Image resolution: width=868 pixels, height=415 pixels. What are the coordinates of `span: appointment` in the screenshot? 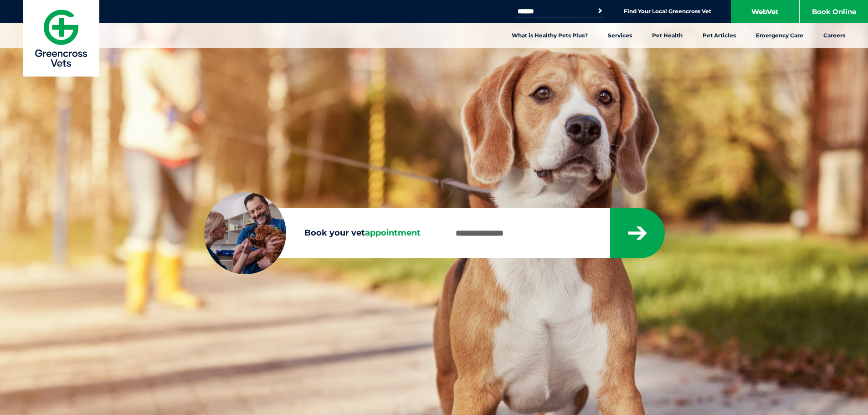 It's located at (393, 233).